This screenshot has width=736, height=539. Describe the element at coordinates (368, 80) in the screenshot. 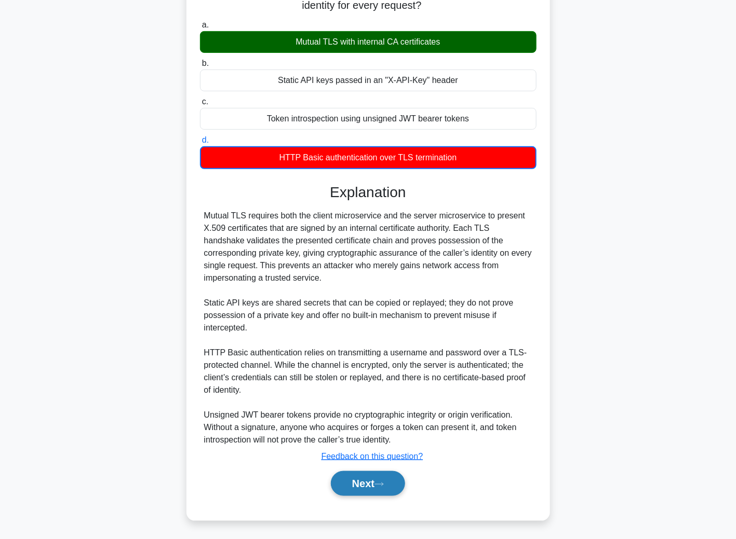

I see `div: Static API keys passed in an "X-API-Key" header` at that location.